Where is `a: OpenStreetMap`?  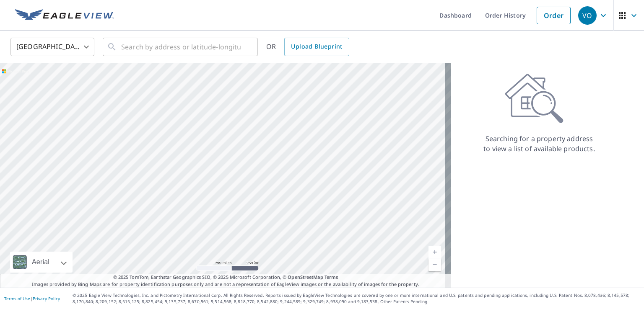
a: OpenStreetMap is located at coordinates (305, 277).